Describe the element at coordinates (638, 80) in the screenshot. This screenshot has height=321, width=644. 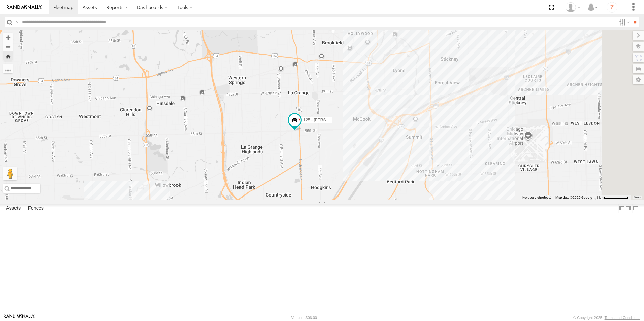
I see `label: Map Settings` at that location.